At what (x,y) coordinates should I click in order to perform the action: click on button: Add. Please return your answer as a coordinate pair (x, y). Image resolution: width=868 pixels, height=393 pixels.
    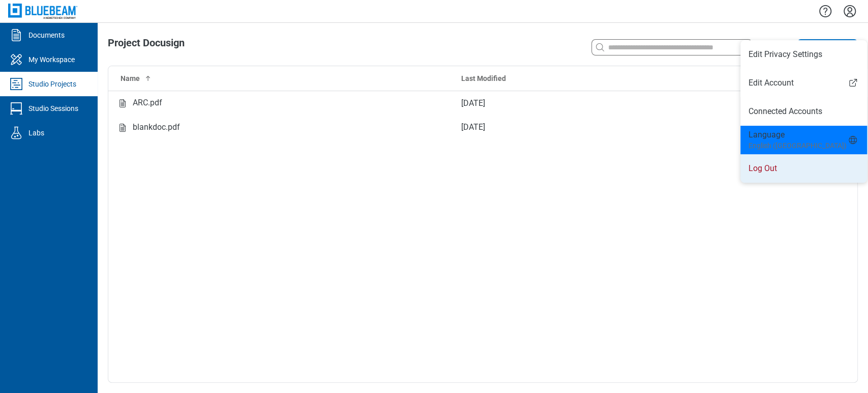
    Looking at the image, I should click on (780, 47).